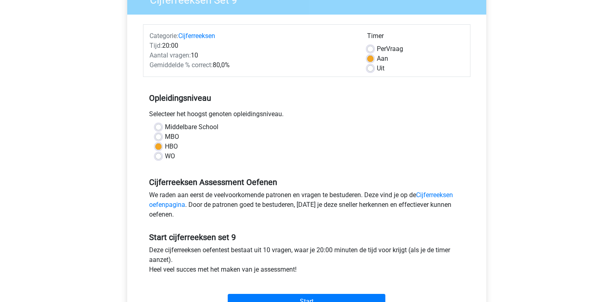  I want to click on h5: Start cijferreeksen set 9, so click(307, 237).